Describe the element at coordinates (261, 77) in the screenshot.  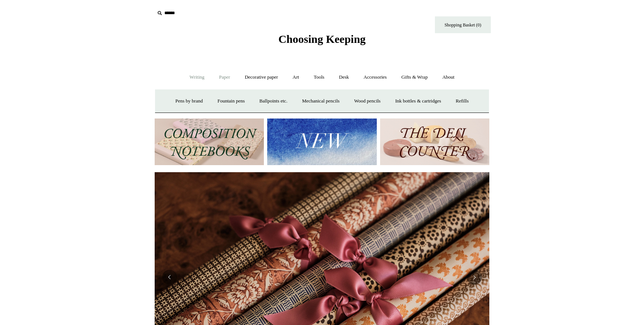
I see `a: Decorative paper` at that location.